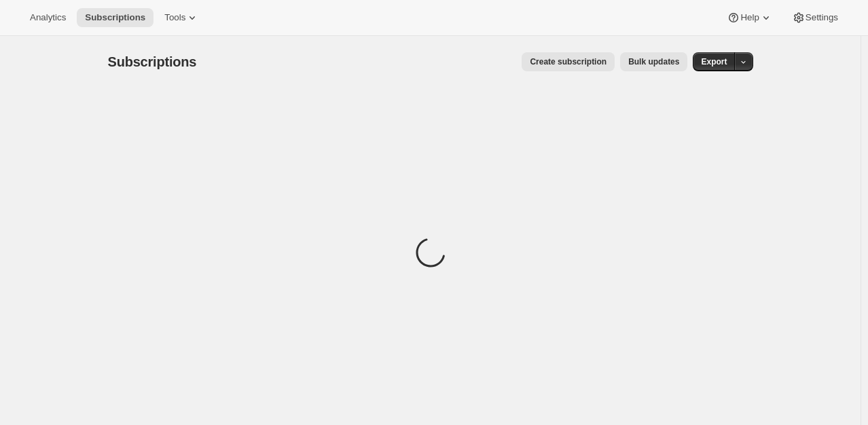 The image size is (868, 425). What do you see at coordinates (115, 17) in the screenshot?
I see `button: Subscriptions` at bounding box center [115, 17].